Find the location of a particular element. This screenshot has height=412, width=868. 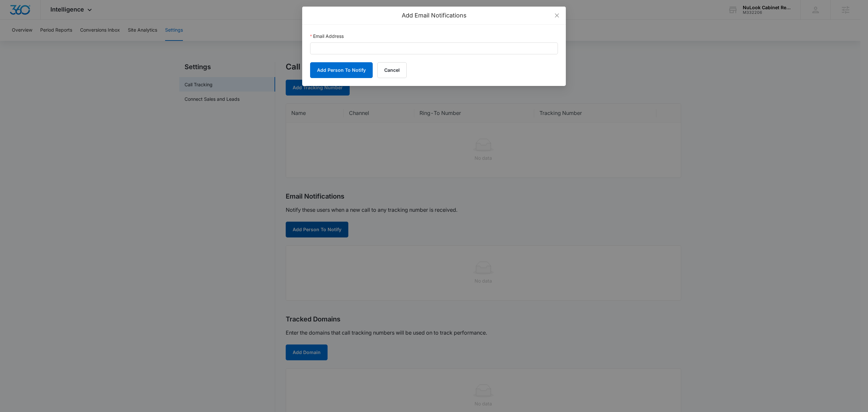

button: Close is located at coordinates (557, 16).